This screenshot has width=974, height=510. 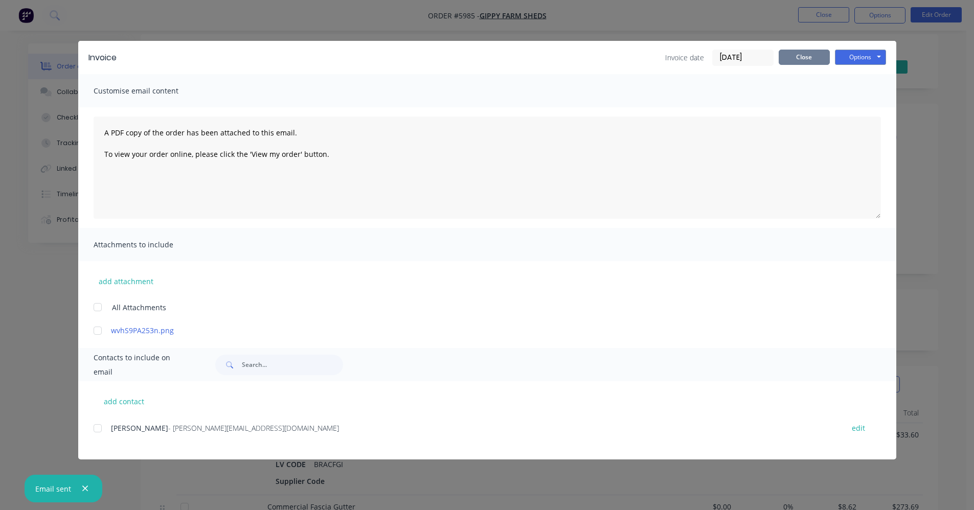 I want to click on span: Customise email content, so click(x=150, y=91).